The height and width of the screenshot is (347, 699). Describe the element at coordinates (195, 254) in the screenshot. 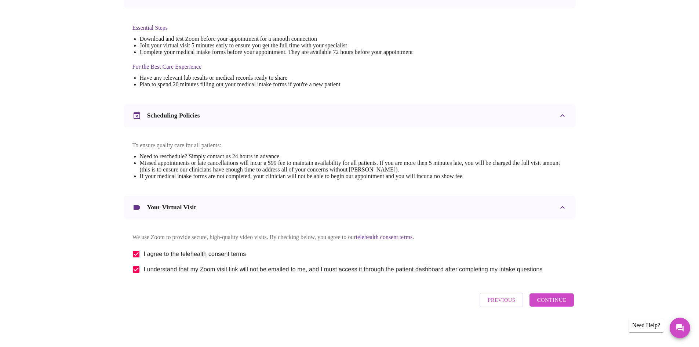

I see `span: I agree to the telehealth consent terms` at that location.